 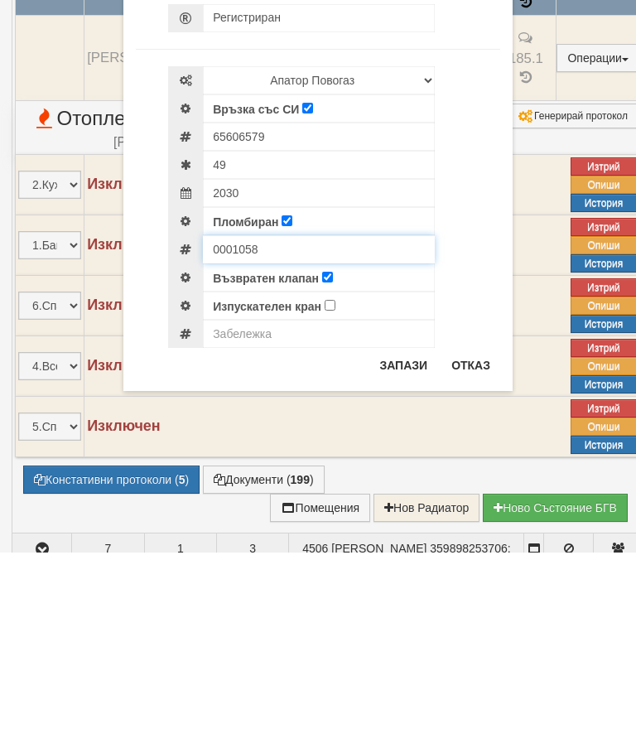 I want to click on input: Изпускателен кран, so click(x=330, y=505).